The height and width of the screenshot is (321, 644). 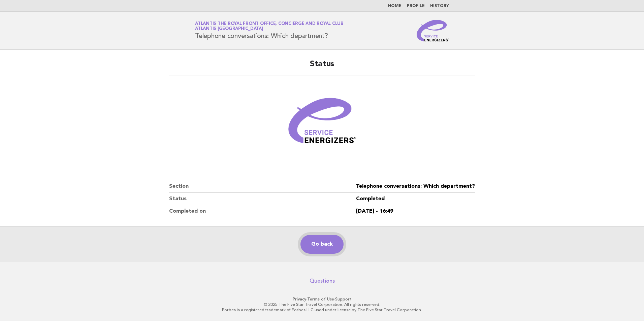 I want to click on a: Go back, so click(x=322, y=244).